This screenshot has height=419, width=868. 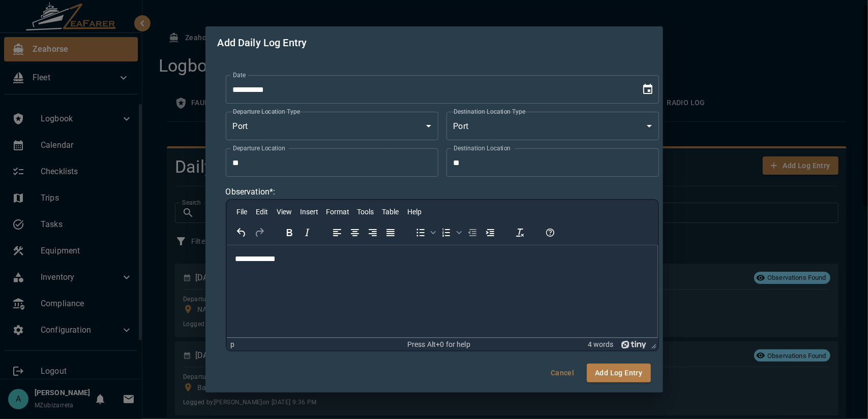 What do you see at coordinates (216, 24) in the screenshot?
I see `body: Rich Text Area. Press ALT-0 for help.` at bounding box center [216, 24].